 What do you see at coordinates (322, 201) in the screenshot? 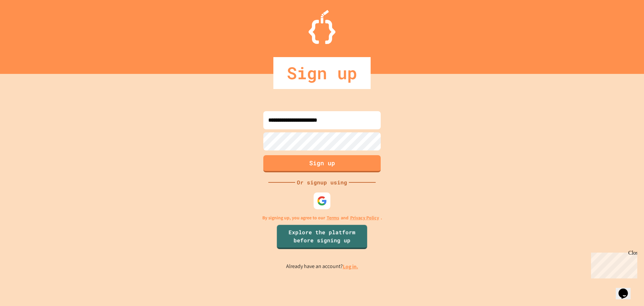
I see `img: google-icon.svg` at bounding box center [322, 201].